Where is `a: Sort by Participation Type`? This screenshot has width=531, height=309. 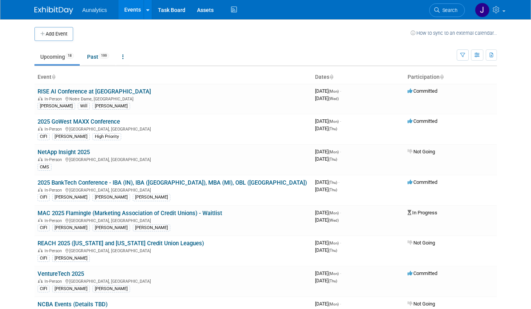
a: Sort by Participation Type is located at coordinates (441, 77).